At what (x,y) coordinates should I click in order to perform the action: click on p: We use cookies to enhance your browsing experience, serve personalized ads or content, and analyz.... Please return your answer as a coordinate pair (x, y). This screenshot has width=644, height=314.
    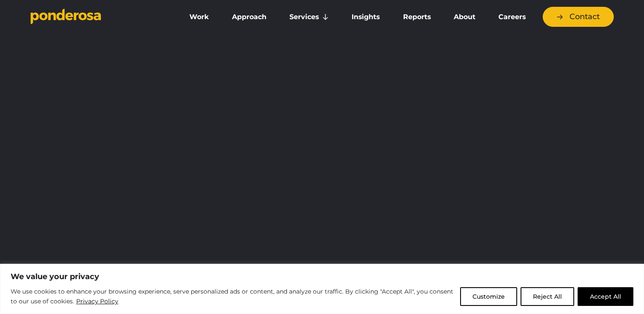
    Looking at the image, I should click on (232, 297).